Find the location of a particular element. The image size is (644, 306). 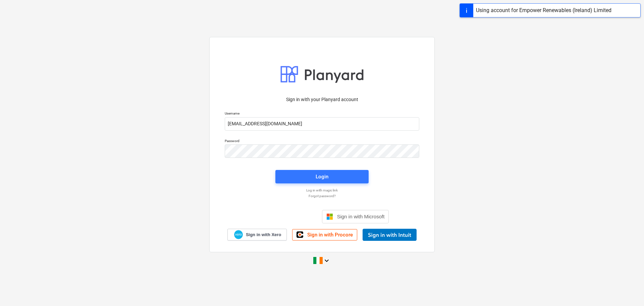

i: keyboard_arrow_down is located at coordinates (327, 261).